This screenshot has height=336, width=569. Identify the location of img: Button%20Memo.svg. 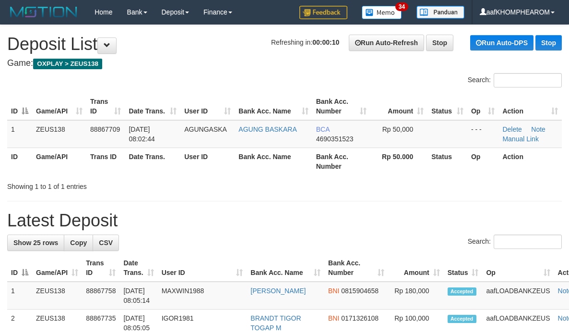
(382, 12).